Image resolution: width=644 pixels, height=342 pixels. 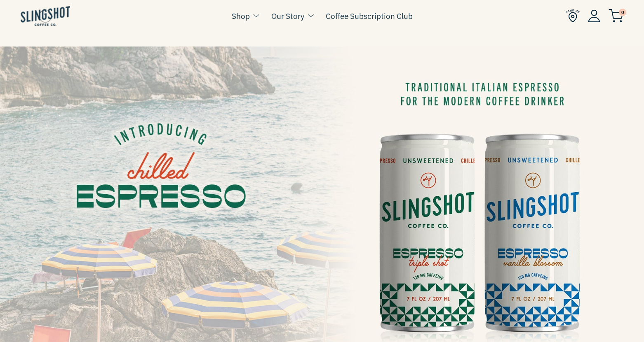 What do you see at coordinates (594, 16) in the screenshot?
I see `img: Account` at bounding box center [594, 16].